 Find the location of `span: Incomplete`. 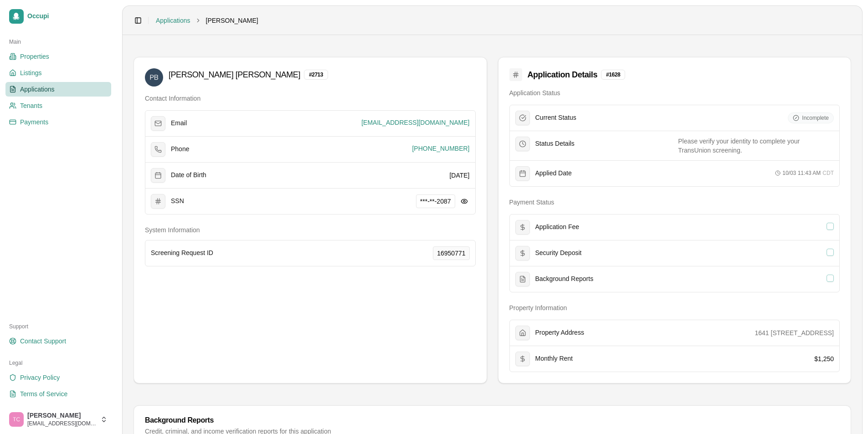

span: Incomplete is located at coordinates (815, 118).